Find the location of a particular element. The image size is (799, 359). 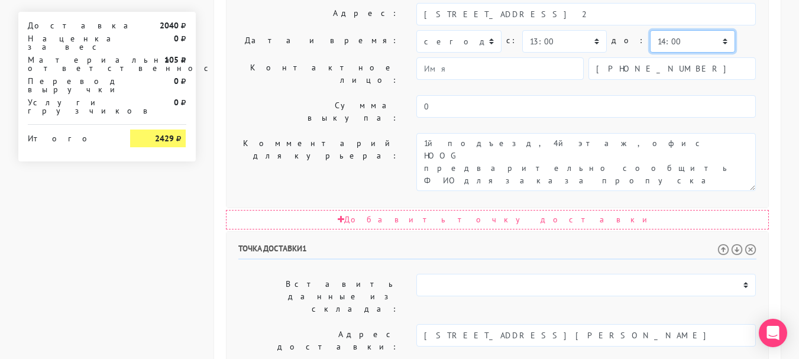

label: Адрес доставки: is located at coordinates (319, 341).